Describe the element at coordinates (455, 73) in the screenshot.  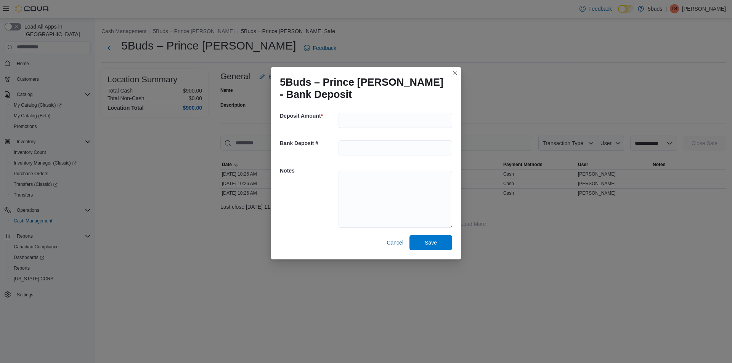
I see `button: Closes this modal window` at that location.